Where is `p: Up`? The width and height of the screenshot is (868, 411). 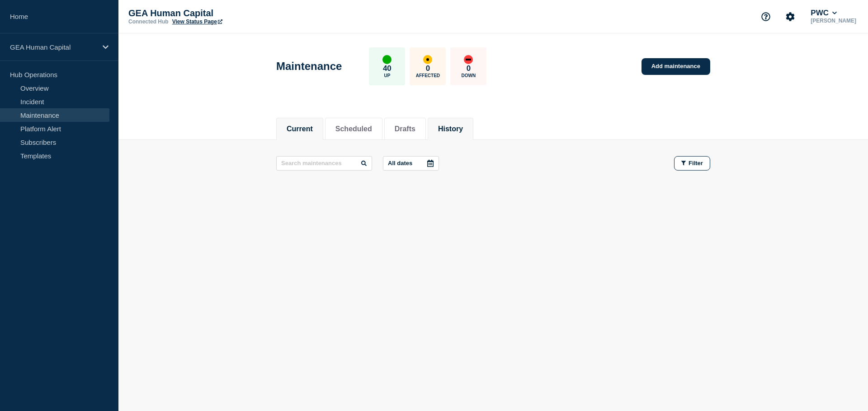 p: Up is located at coordinates (387, 75).